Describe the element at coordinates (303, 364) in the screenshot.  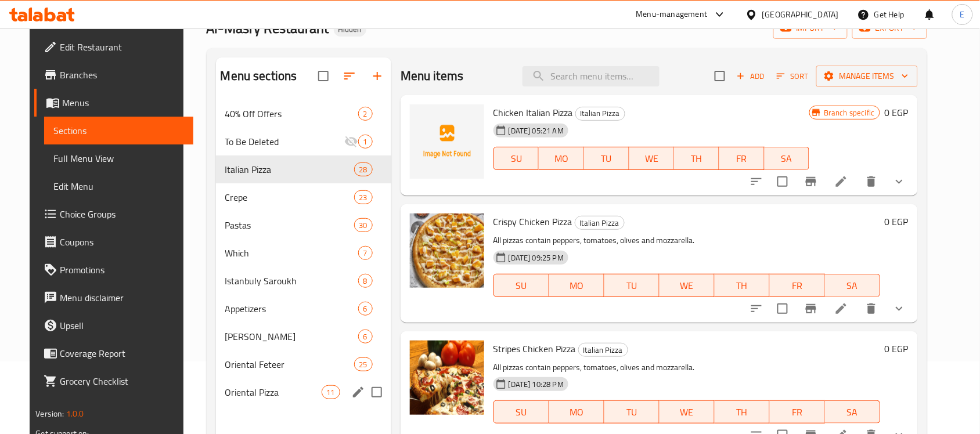
I see `div: Oriental Feteer25` at that location.